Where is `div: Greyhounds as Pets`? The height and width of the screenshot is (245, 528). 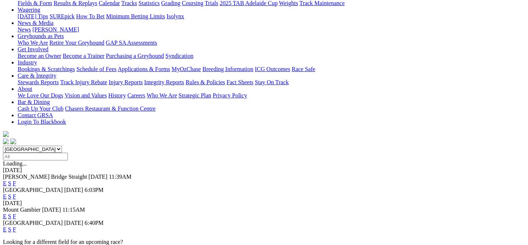 div: Greyhounds as Pets is located at coordinates (271, 43).